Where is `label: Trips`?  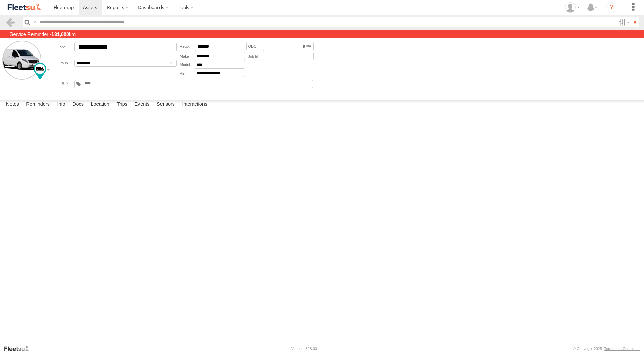
label: Trips is located at coordinates (122, 105).